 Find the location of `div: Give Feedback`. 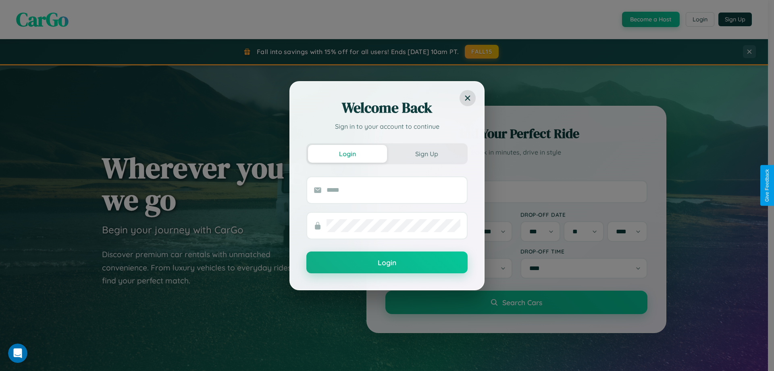

div: Give Feedback is located at coordinates (767, 185).